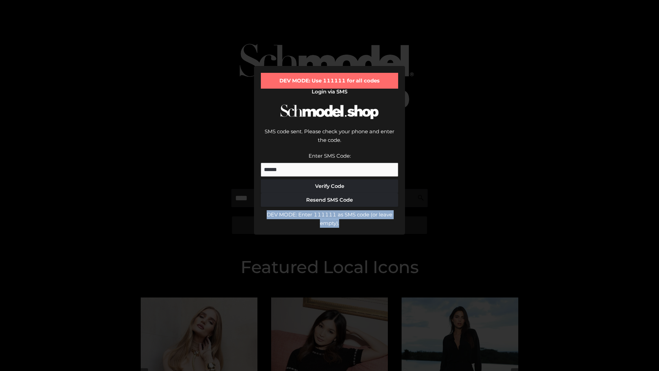  Describe the element at coordinates (330, 112) in the screenshot. I see `img: Schmodel Logo` at that location.